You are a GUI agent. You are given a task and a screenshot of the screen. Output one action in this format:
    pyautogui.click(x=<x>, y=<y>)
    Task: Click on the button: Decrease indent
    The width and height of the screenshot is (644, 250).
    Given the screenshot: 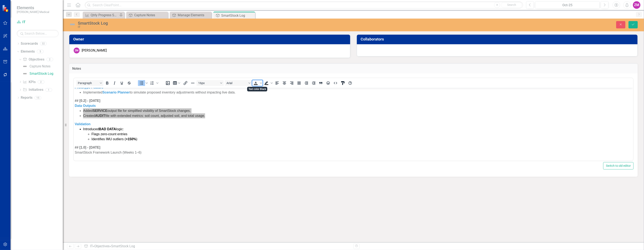 What is the action you would take?
    pyautogui.click(x=306, y=83)
    